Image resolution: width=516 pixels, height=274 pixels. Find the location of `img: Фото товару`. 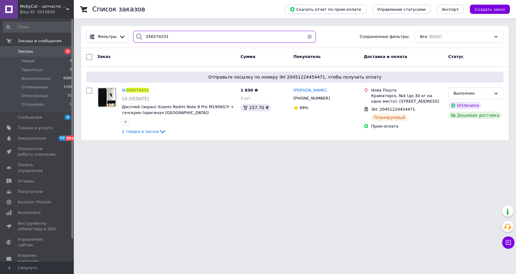

img: Фото товару is located at coordinates (107, 97).